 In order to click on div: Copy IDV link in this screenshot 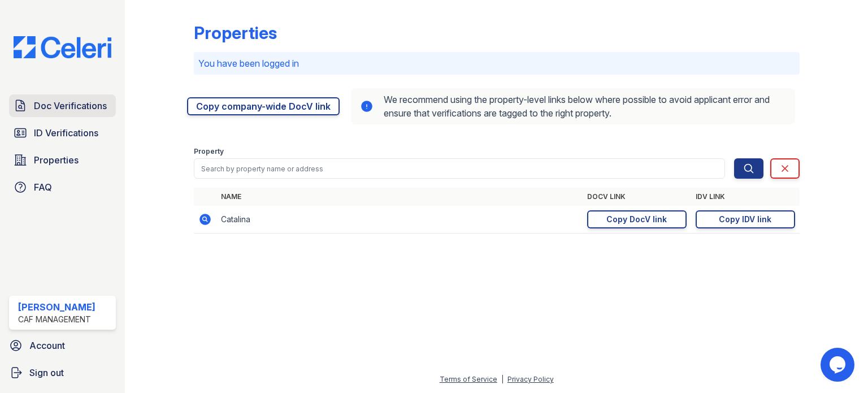, I will do `click(745, 219)`.